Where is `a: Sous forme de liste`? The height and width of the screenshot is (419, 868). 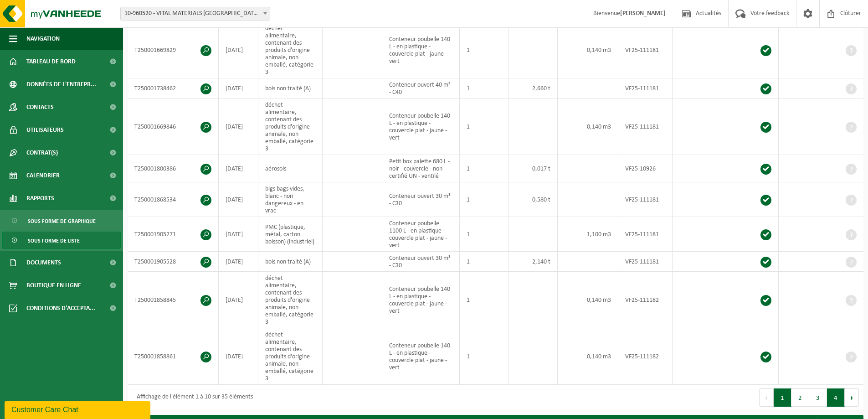
a: Sous forme de liste is located at coordinates (62, 240).